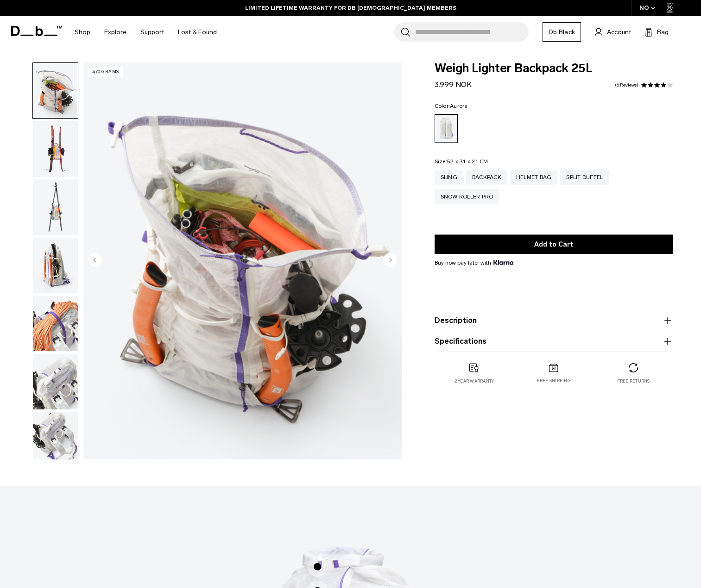 The image size is (701, 588). Describe the element at coordinates (553, 321) in the screenshot. I see `button: Description` at that location.